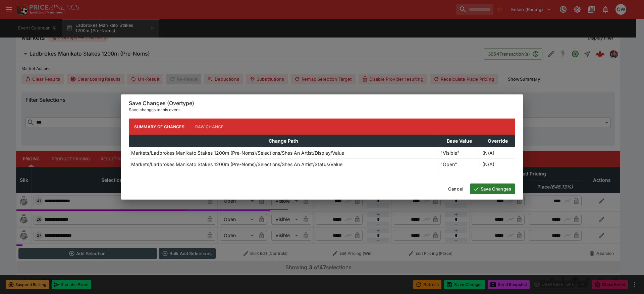 The image size is (644, 294). Describe the element at coordinates (159, 127) in the screenshot. I see `button: Summary of Changes` at that location.